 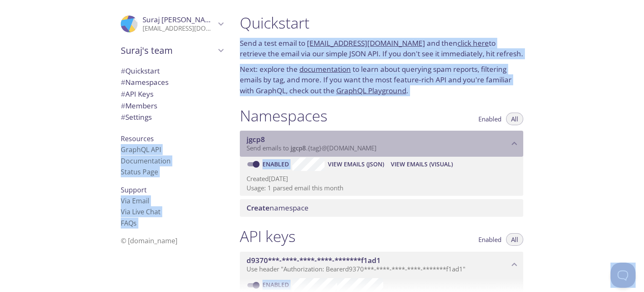 What do you see at coordinates (172, 82) in the screenshot?
I see `div: Namespaces` at bounding box center [172, 82].